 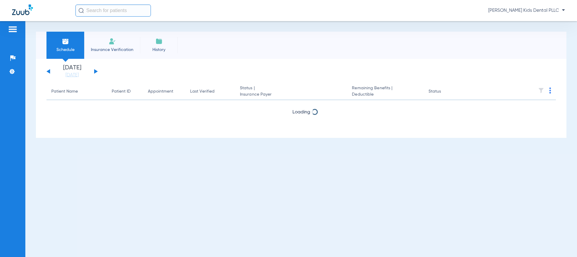 I want to click on span: Insurance Verification, so click(x=112, y=50).